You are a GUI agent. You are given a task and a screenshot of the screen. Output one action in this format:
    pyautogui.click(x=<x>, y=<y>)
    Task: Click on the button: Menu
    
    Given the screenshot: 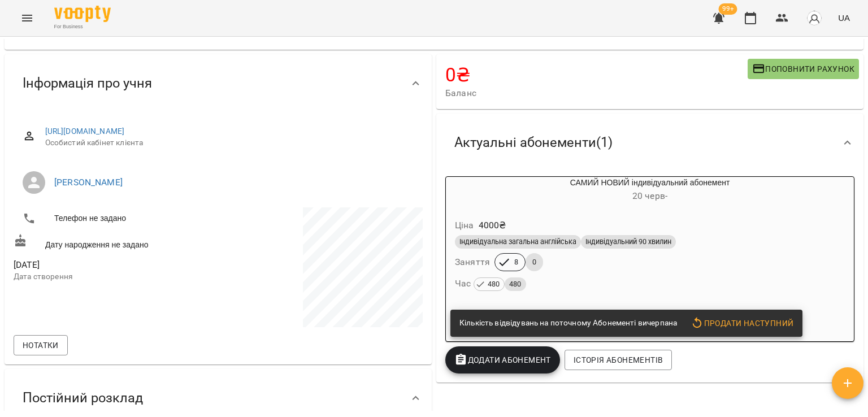 What is the action you would take?
    pyautogui.click(x=27, y=18)
    